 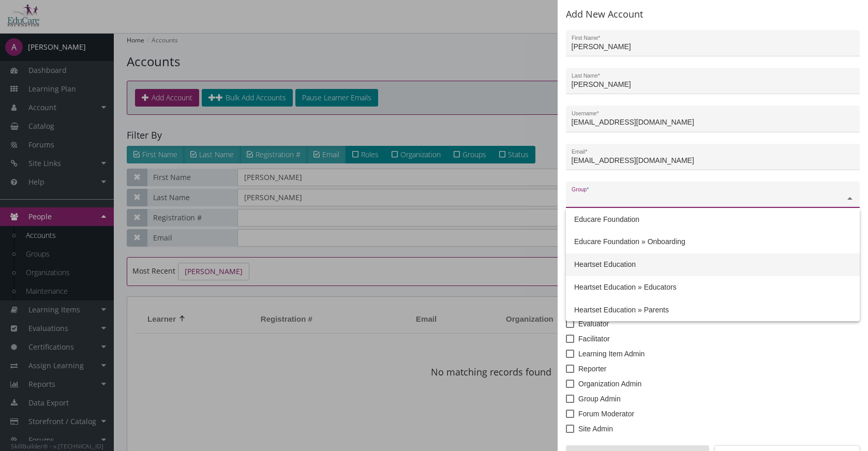 What do you see at coordinates (713, 122) in the screenshot?
I see `input: We recommend using an email as your username` at bounding box center [713, 122].